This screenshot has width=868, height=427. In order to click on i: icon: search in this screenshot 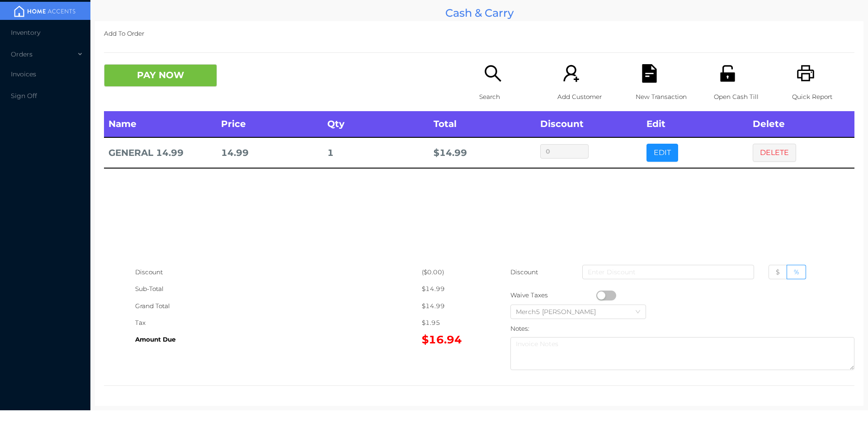, I will do `click(492, 74)`.